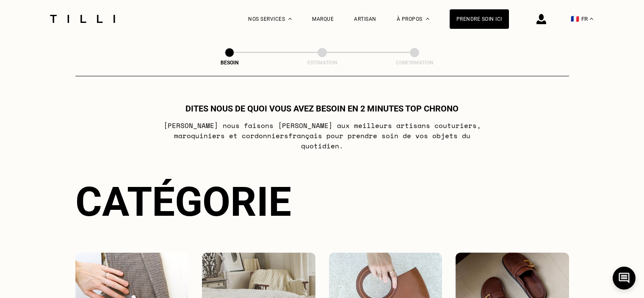  Describe the element at coordinates (427, 19) in the screenshot. I see `img: Menu déroulant à propos` at that location.